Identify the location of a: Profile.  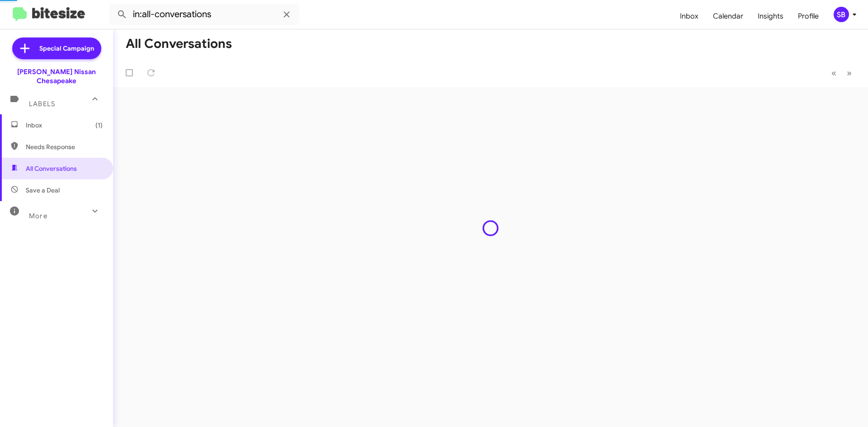
(808, 16).